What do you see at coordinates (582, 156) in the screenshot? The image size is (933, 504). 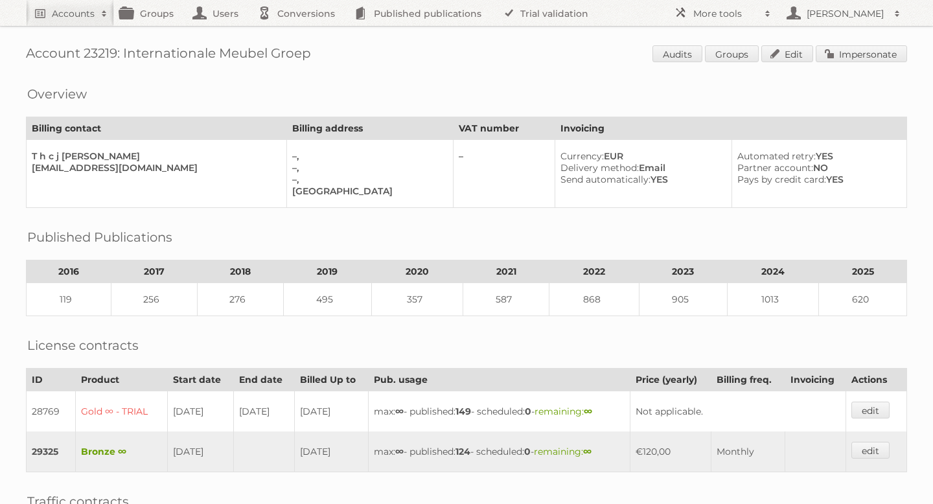 I see `span: Currency:` at bounding box center [582, 156].